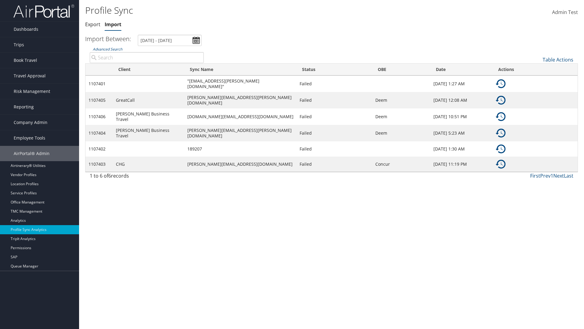  What do you see at coordinates (32, 91) in the screenshot?
I see `span: Risk Management` at bounding box center [32, 91].